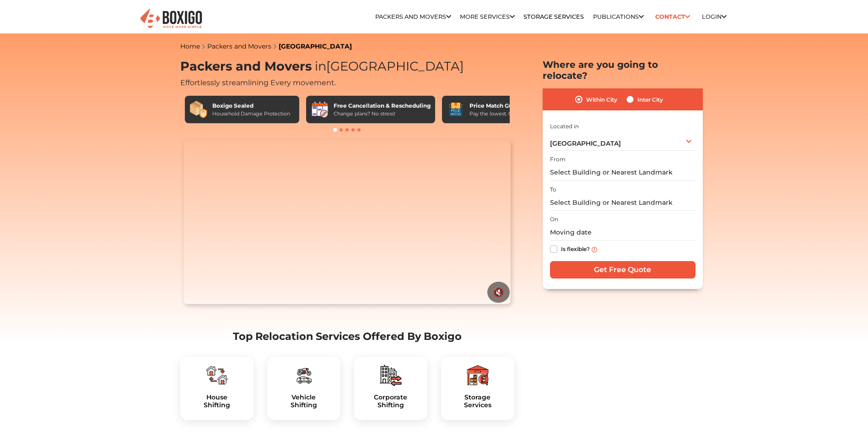 Image resolution: width=868 pixels, height=437 pixels. Describe the element at coordinates (557, 160) in the screenshot. I see `label: From` at that location.